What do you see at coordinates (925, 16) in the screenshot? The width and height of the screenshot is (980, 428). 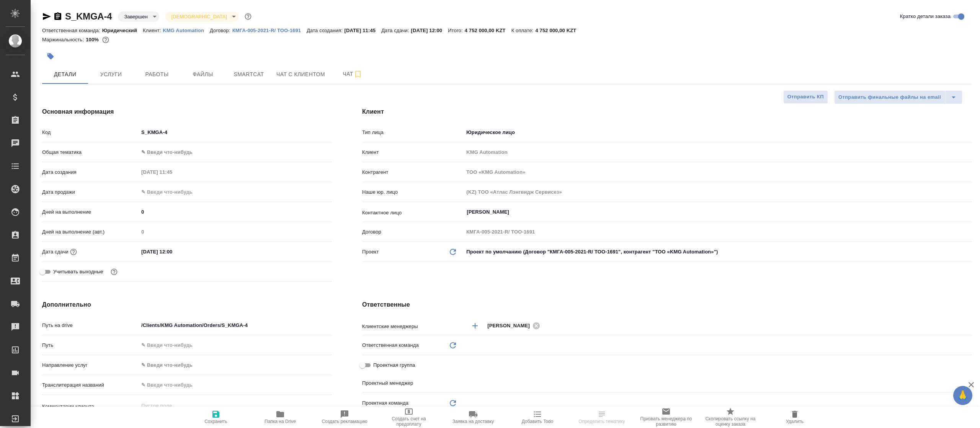 I see `span: Кратко детали заказа` at bounding box center [925, 16].